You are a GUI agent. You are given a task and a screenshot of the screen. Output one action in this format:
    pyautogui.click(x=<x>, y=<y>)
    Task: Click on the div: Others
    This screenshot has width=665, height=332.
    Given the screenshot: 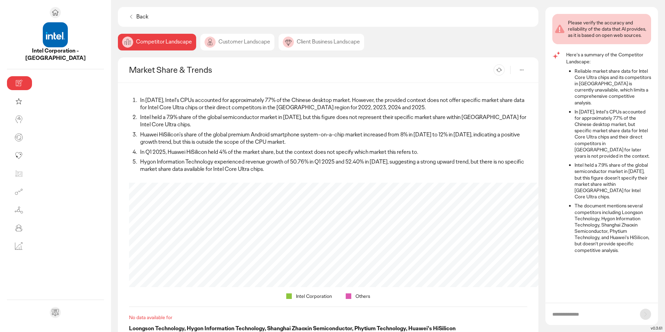 What is the action you would take?
    pyautogui.click(x=358, y=296)
    